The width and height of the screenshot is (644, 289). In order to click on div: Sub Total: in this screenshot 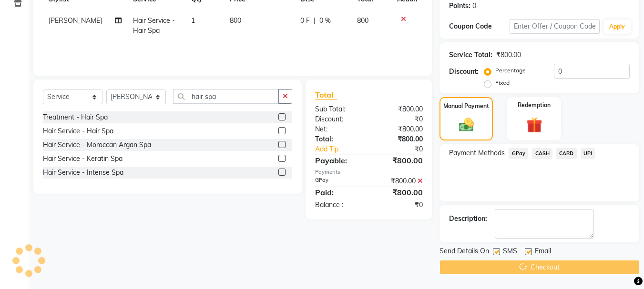, I will do `click(338, 109)`.